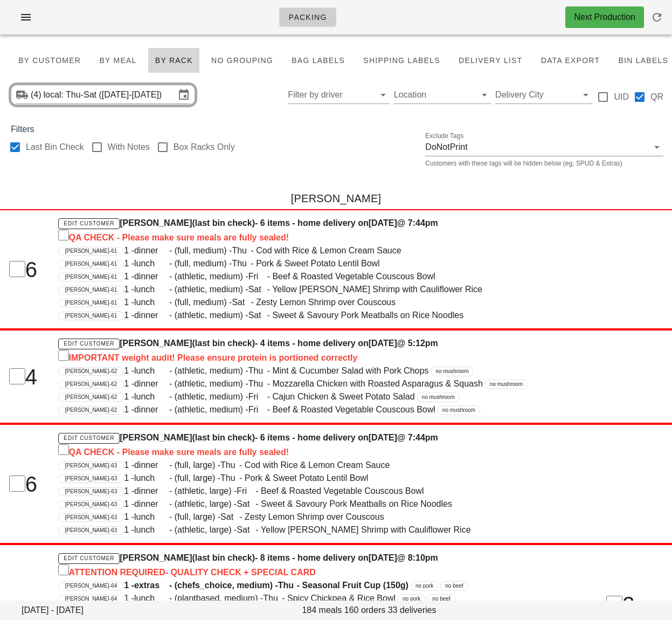 The image size is (672, 620). I want to click on span: 1 - - (full, medium) - - Zesty Lemon Shrimp over Couscous, so click(260, 302).